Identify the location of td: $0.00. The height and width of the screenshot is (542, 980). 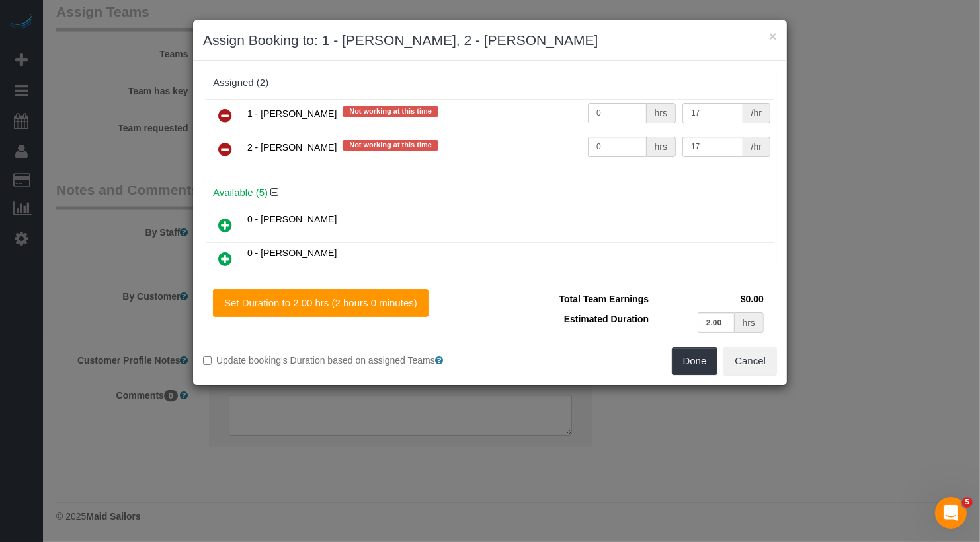
(710, 300).